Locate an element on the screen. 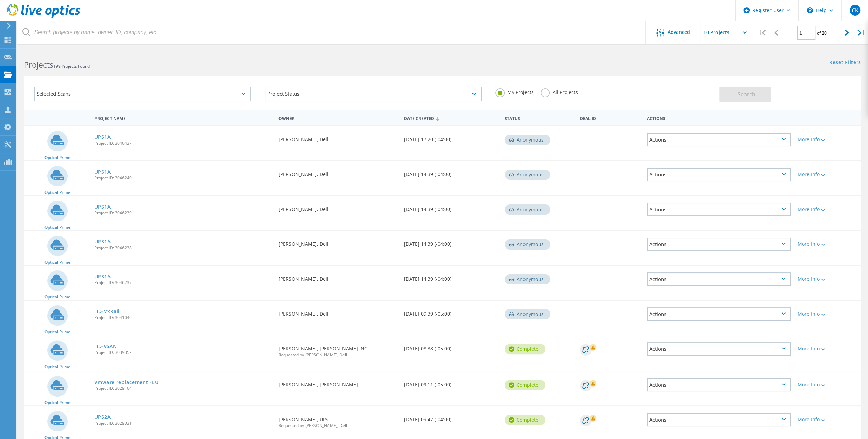 Image resolution: width=868 pixels, height=439 pixels. a: HD-vSAN is located at coordinates (106, 347).